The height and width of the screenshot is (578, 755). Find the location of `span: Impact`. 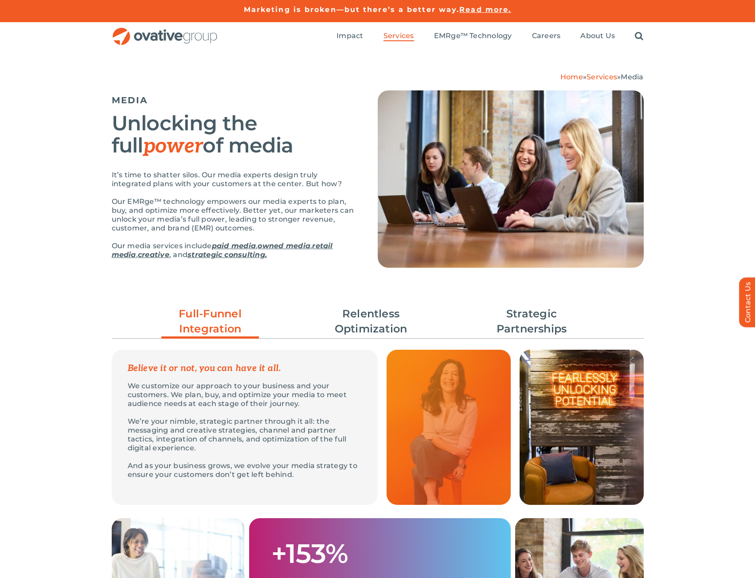

span: Impact is located at coordinates (350, 36).